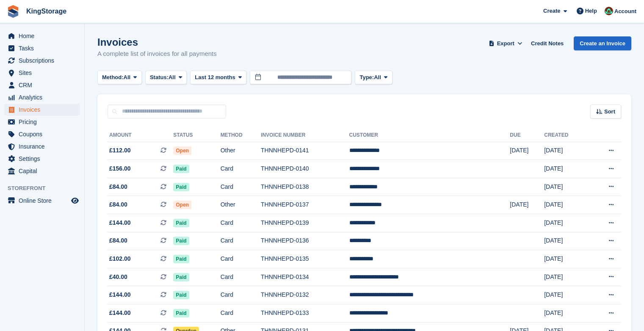  Describe the element at coordinates (305, 205) in the screenshot. I see `td: THNNHEPD-0137` at that location.